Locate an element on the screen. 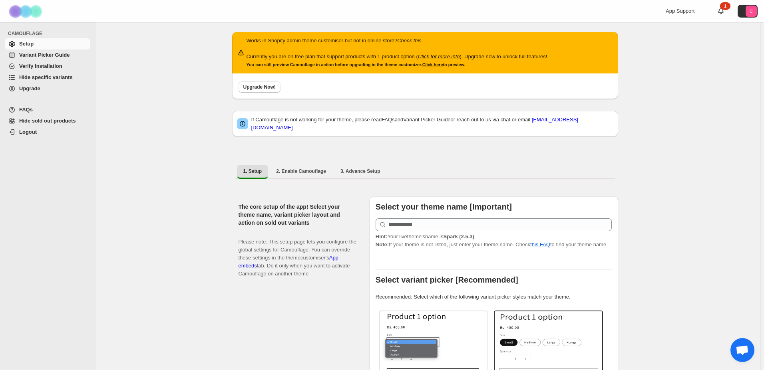  a: this FAQ is located at coordinates (540, 245).